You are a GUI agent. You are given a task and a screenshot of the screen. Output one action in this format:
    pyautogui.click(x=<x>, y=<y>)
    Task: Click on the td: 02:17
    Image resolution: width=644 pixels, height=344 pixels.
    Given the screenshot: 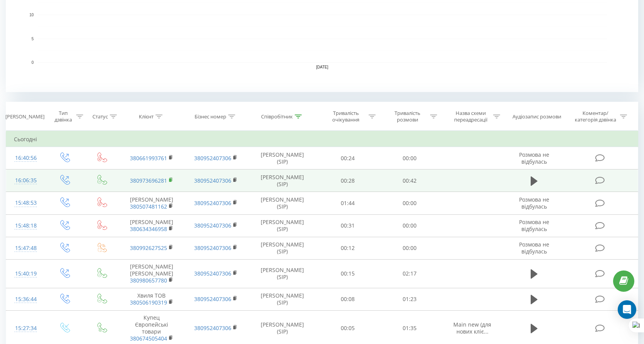 What is the action you would take?
    pyautogui.click(x=409, y=274)
    